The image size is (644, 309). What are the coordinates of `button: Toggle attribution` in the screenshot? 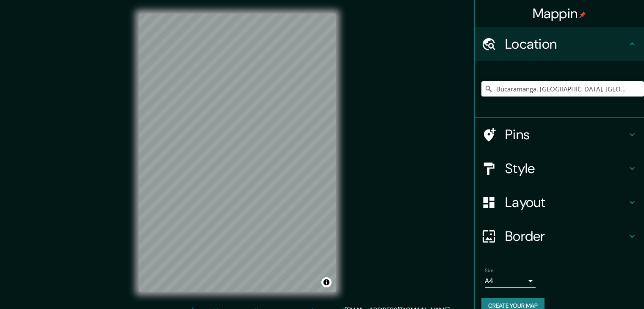 It's located at (326, 282).